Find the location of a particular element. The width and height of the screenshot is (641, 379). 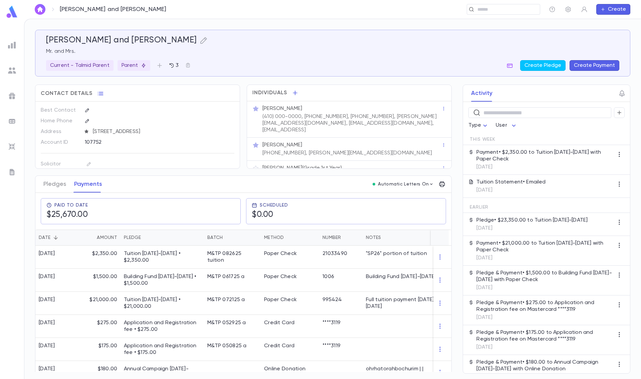

p: Mr. and Mrs. is located at coordinates (333, 51).